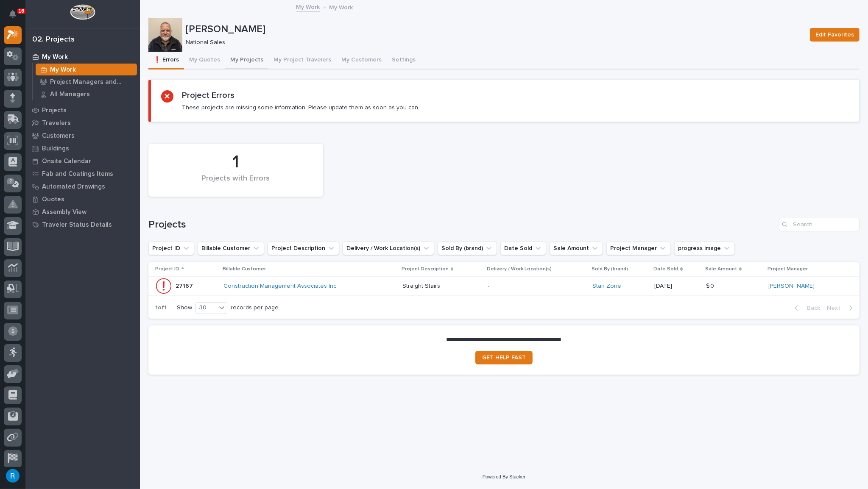 The height and width of the screenshot is (489, 868). Describe the element at coordinates (787, 269) in the screenshot. I see `p: Project Manager` at that location.